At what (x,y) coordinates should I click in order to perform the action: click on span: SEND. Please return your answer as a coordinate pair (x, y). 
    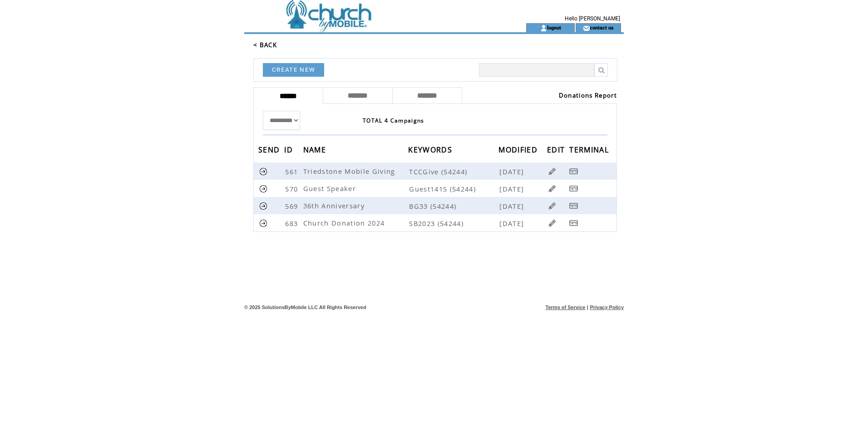
    Looking at the image, I should click on (270, 151).